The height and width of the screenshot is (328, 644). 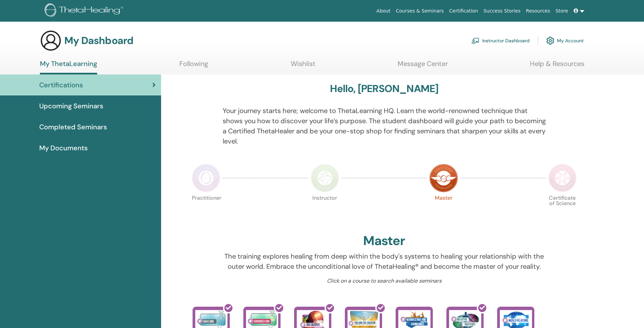 What do you see at coordinates (99, 41) in the screenshot?
I see `h3: My Dashboard` at bounding box center [99, 41].